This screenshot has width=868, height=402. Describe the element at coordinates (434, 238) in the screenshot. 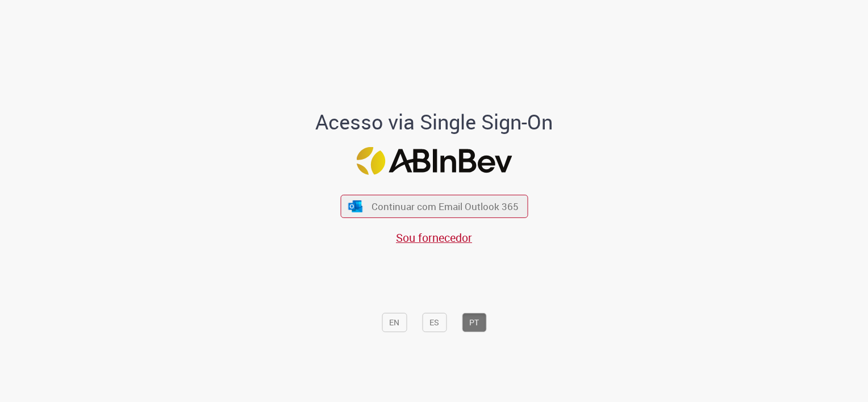

I see `a: Sou fornecedor` at that location.